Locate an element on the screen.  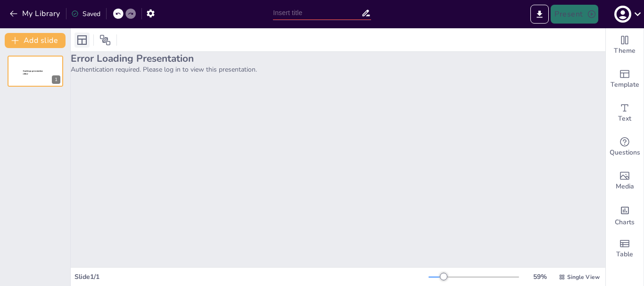
button: Add slide is located at coordinates (35, 41).